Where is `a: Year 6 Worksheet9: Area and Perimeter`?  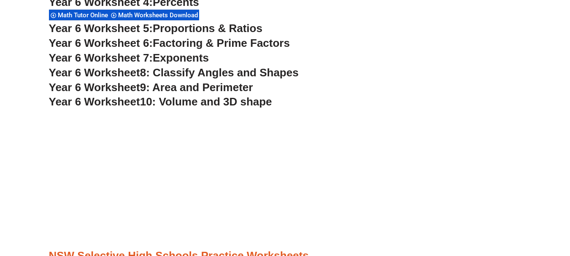
a: Year 6 Worksheet9: Area and Perimeter is located at coordinates (151, 87).